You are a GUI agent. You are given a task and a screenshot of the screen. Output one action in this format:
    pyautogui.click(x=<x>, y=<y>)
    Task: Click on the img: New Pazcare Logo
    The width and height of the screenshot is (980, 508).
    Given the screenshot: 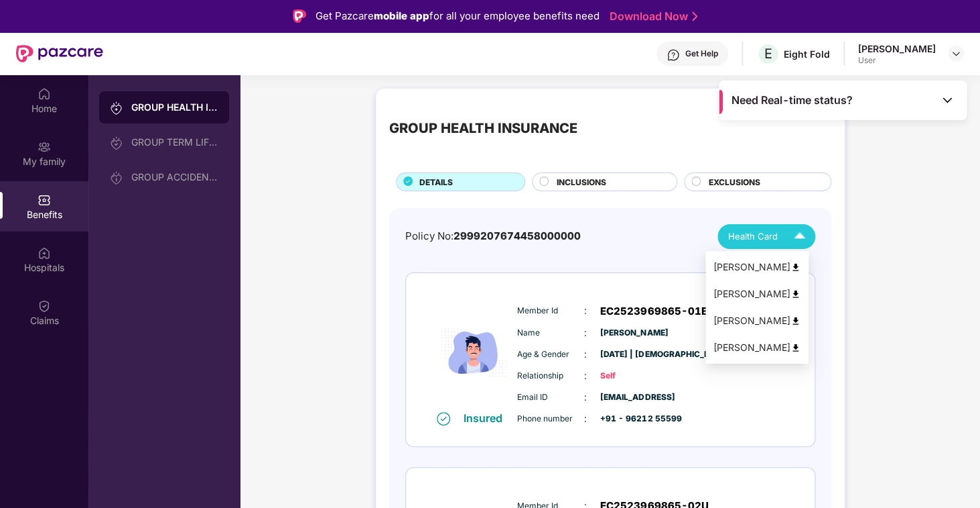 What is the action you would take?
    pyautogui.click(x=59, y=54)
    